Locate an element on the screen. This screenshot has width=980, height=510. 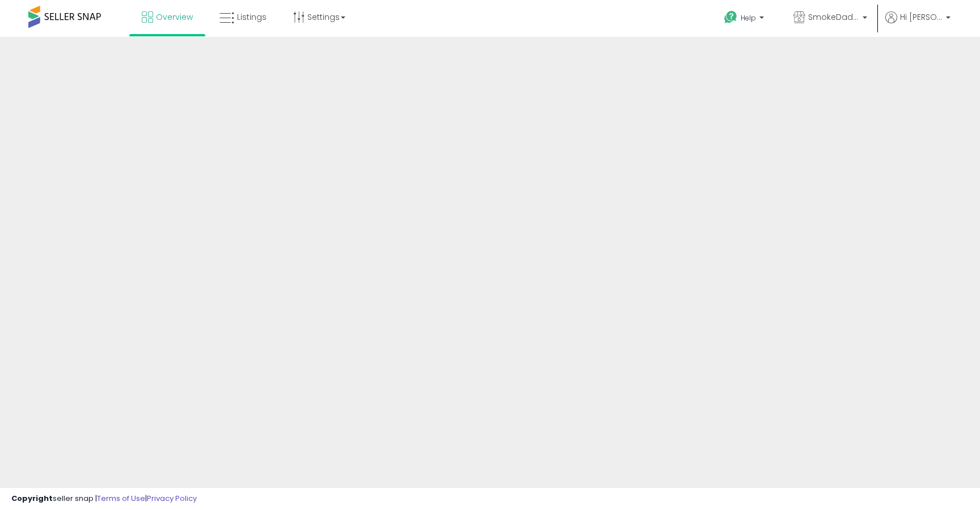
span: Help is located at coordinates (748, 17).